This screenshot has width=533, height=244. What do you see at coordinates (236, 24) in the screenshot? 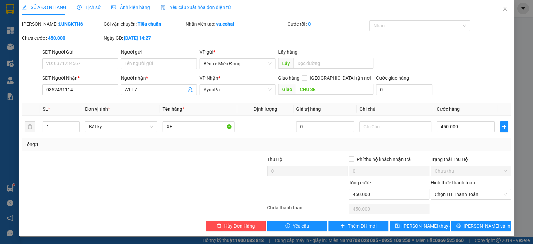
I see `div: Nhân viên tạo:` at bounding box center [236, 24].